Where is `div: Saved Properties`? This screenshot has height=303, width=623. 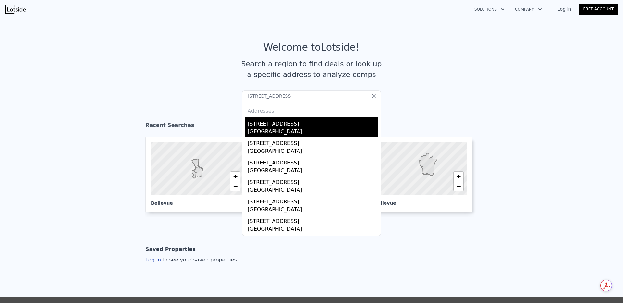
div: Saved Properties is located at coordinates (170, 250).